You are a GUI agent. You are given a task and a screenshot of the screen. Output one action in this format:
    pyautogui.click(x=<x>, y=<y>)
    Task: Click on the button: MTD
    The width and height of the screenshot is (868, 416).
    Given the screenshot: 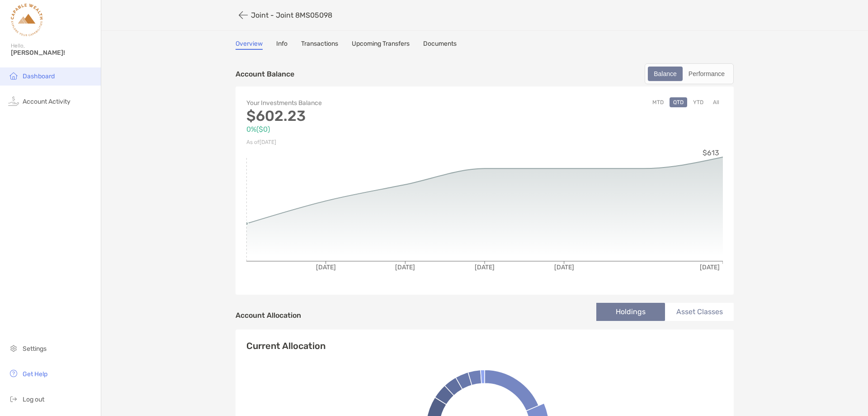 What is the action you would take?
    pyautogui.click(x=658, y=103)
    